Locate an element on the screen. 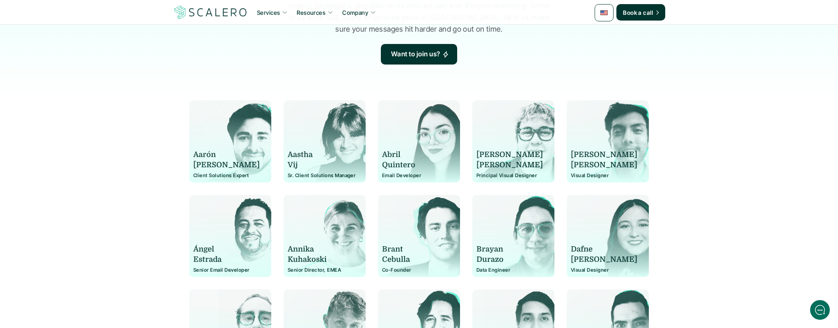 The width and height of the screenshot is (838, 328). span: New conversation is located at coordinates (76, 117).